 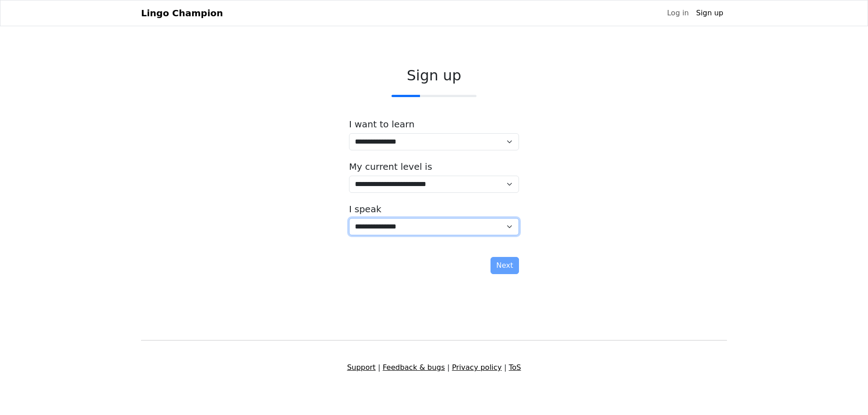 What do you see at coordinates (382, 124) in the screenshot?
I see `label: I want to learn` at bounding box center [382, 124].